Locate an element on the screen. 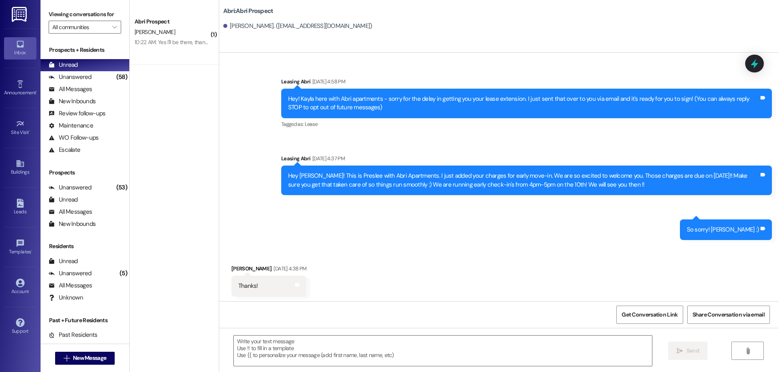 Image resolution: width=778 pixels, height=372 pixels. div: Prospects + Residents is located at coordinates (85, 50).